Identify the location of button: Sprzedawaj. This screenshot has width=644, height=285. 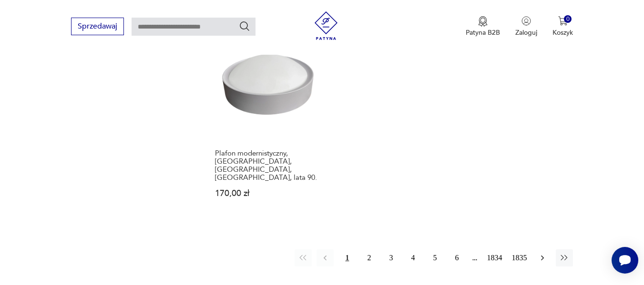
(97, 26).